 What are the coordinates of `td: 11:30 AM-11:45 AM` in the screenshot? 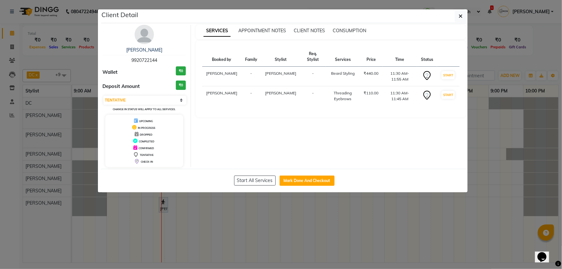 It's located at (400, 96).